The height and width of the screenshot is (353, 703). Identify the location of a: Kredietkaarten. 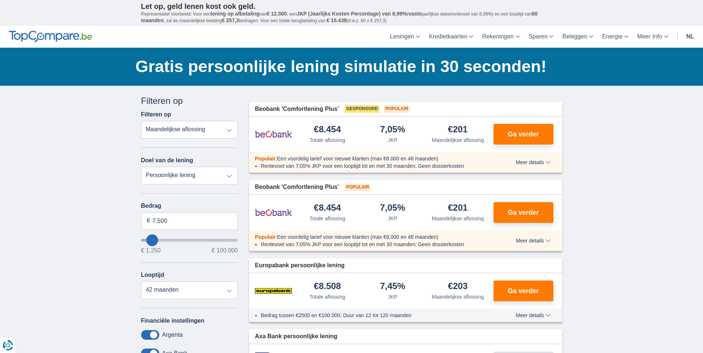
(451, 37).